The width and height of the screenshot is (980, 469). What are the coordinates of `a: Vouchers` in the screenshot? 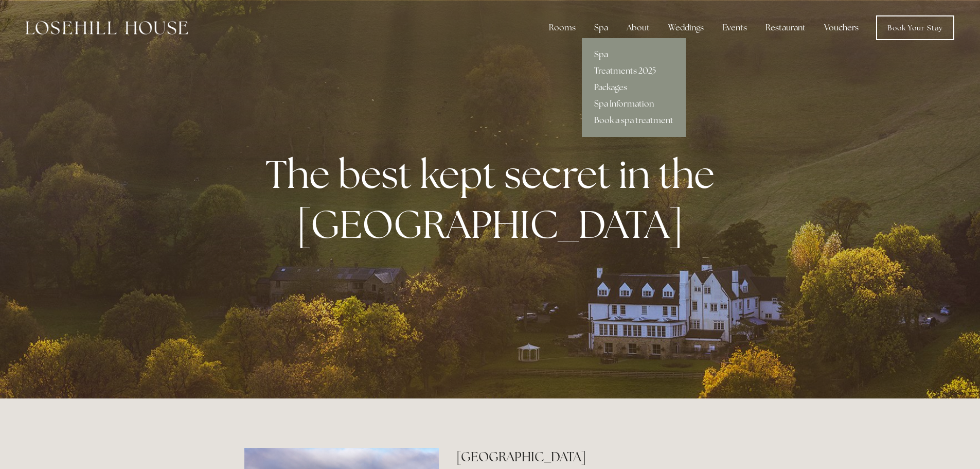 It's located at (841, 28).